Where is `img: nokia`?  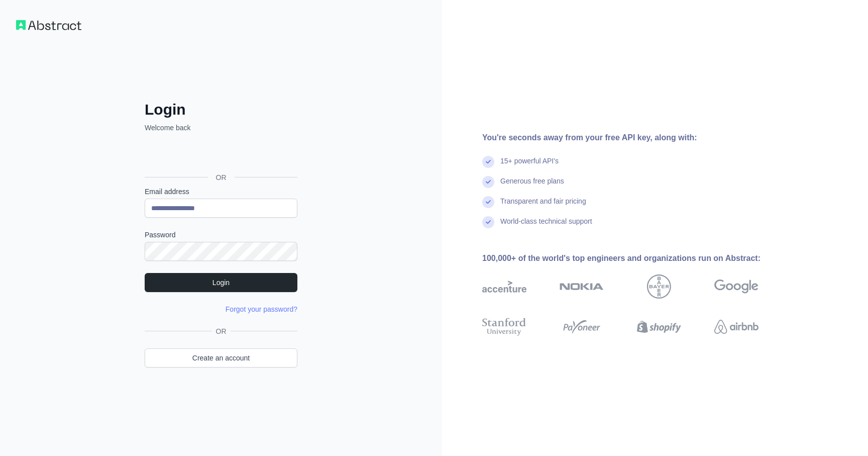
img: nokia is located at coordinates (582, 287).